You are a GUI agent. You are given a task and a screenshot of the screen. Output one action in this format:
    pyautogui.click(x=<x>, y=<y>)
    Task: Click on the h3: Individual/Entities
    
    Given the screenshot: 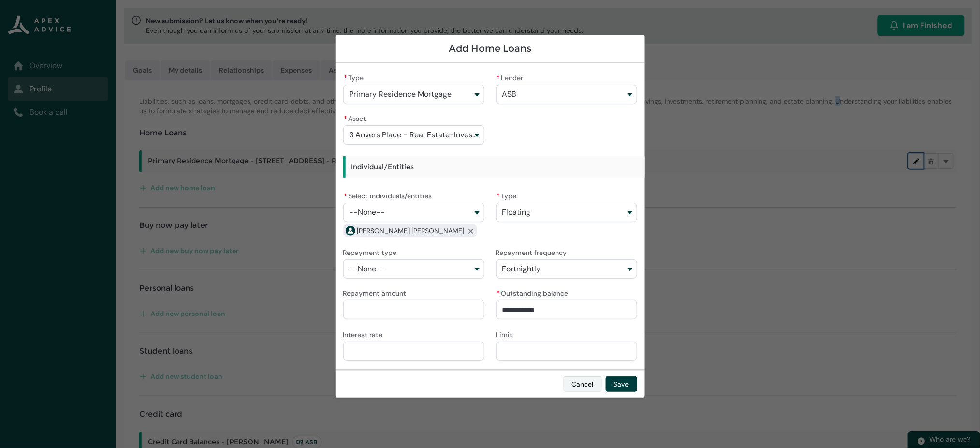 What is the action you would take?
    pyautogui.click(x=600, y=167)
    